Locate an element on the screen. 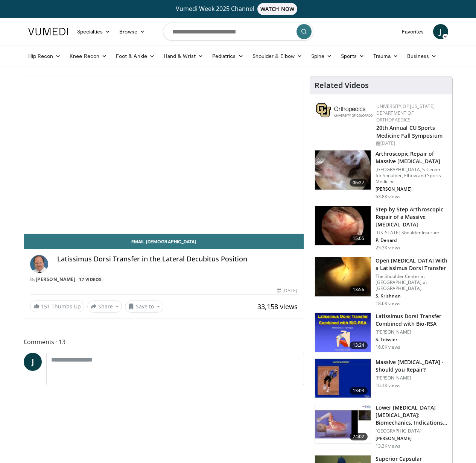 The image size is (476, 463). img: 281021_0002_1.png.150x105_q85_crop-smart_upscale.jpg is located at coordinates (343, 170).